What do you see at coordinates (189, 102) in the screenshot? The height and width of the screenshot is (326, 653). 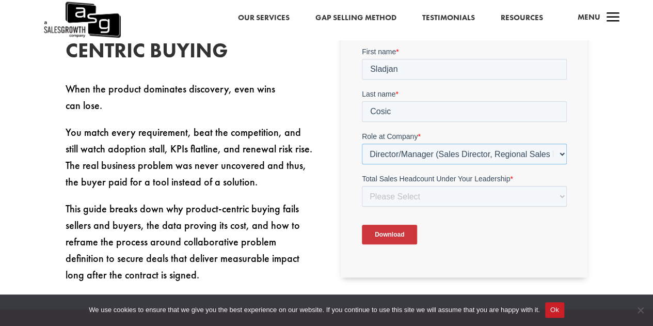 I see `p: When the product dominates discovery, even wins can lose.` at bounding box center [189, 102].